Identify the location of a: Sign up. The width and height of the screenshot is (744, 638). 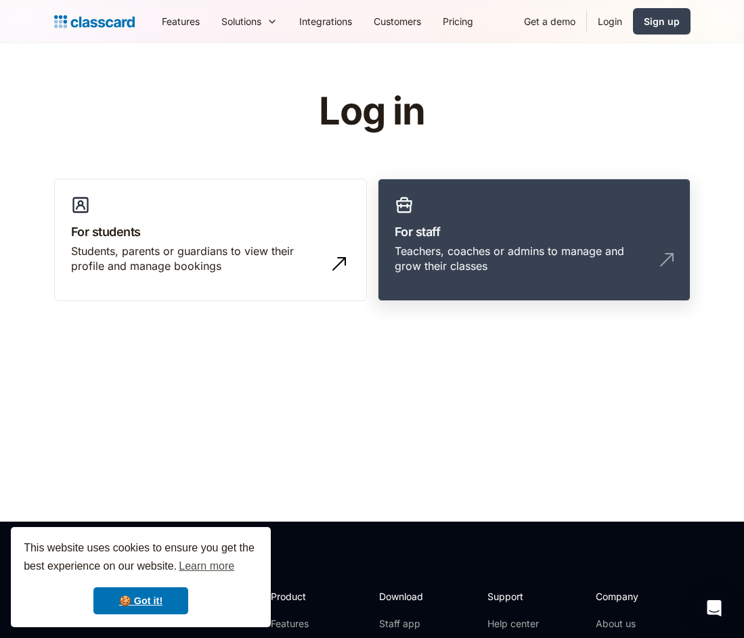
(661, 21).